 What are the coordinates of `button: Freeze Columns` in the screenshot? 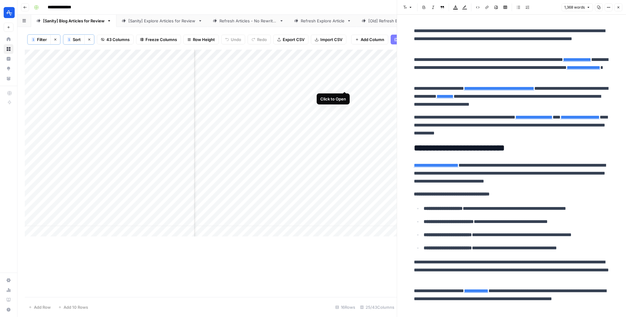 It's located at (158, 39).